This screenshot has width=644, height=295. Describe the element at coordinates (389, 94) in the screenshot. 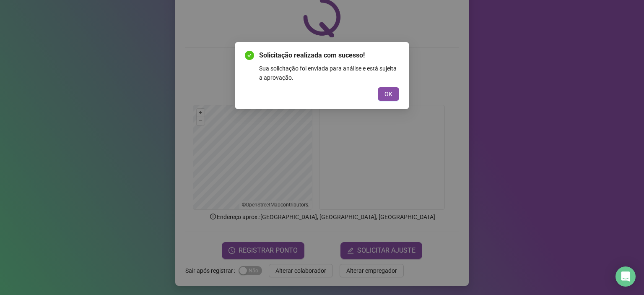

I see `span: OK` at that location.